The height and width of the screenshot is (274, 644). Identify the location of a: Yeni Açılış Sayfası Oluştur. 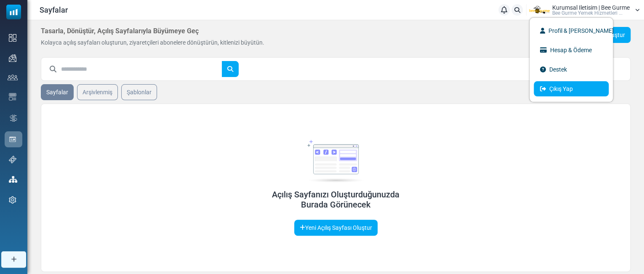
(336, 228).